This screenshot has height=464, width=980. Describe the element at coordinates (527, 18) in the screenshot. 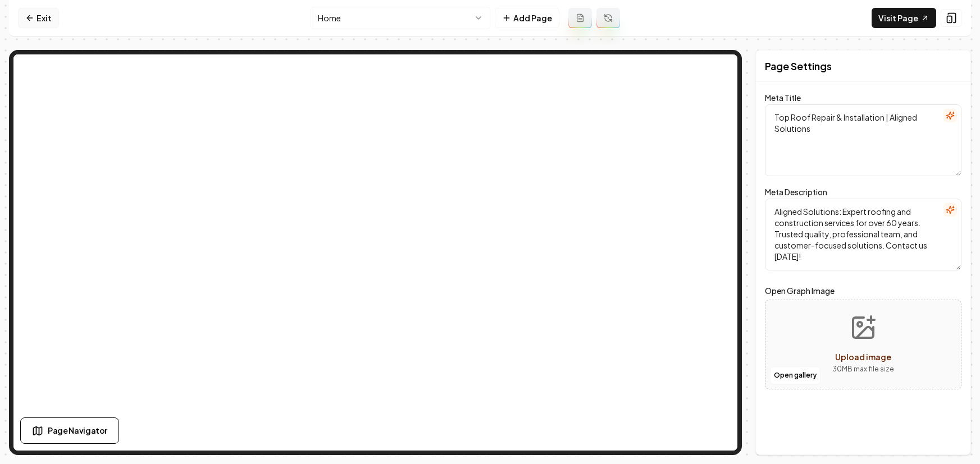

I see `button: Add Page` at that location.